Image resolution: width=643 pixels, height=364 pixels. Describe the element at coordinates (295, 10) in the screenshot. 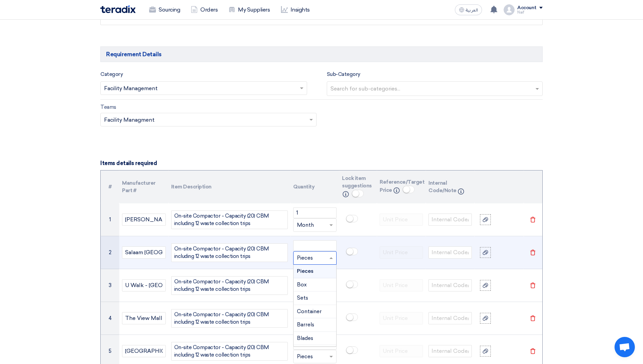

I see `a: Insights` at that location.